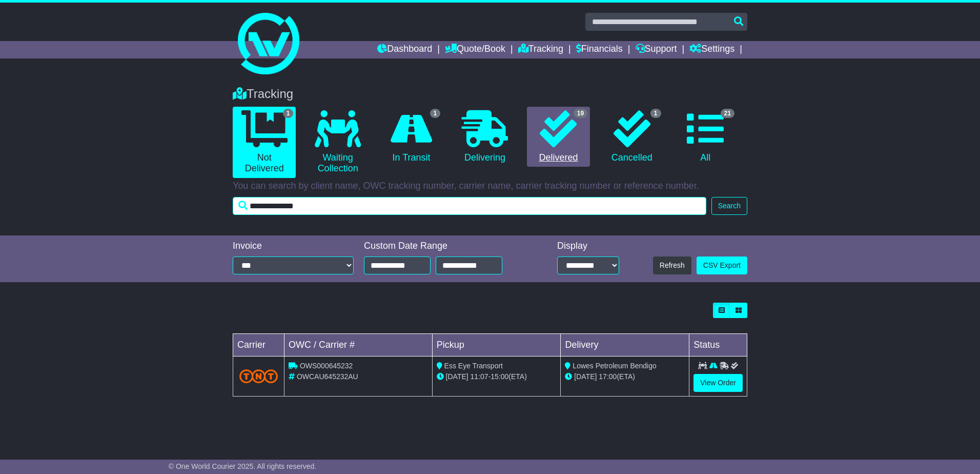 This screenshot has height=474, width=980. I want to click on a: 1 In Transit, so click(411, 137).